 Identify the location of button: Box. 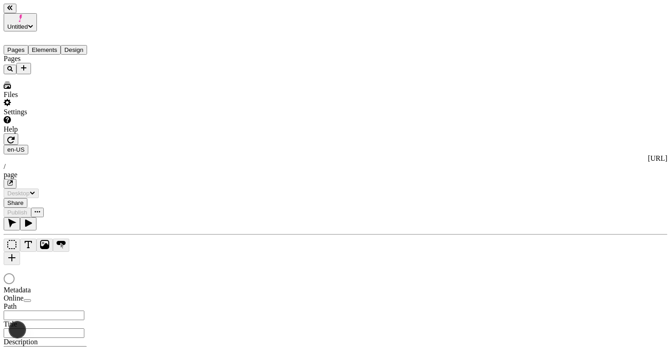
(12, 245).